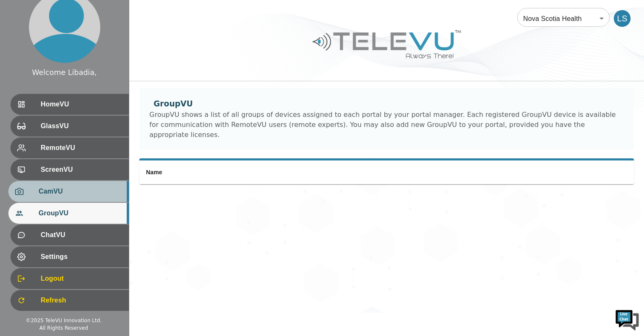 The width and height of the screenshot is (644, 336). Describe the element at coordinates (81, 257) in the screenshot. I see `span: Settings` at that location.